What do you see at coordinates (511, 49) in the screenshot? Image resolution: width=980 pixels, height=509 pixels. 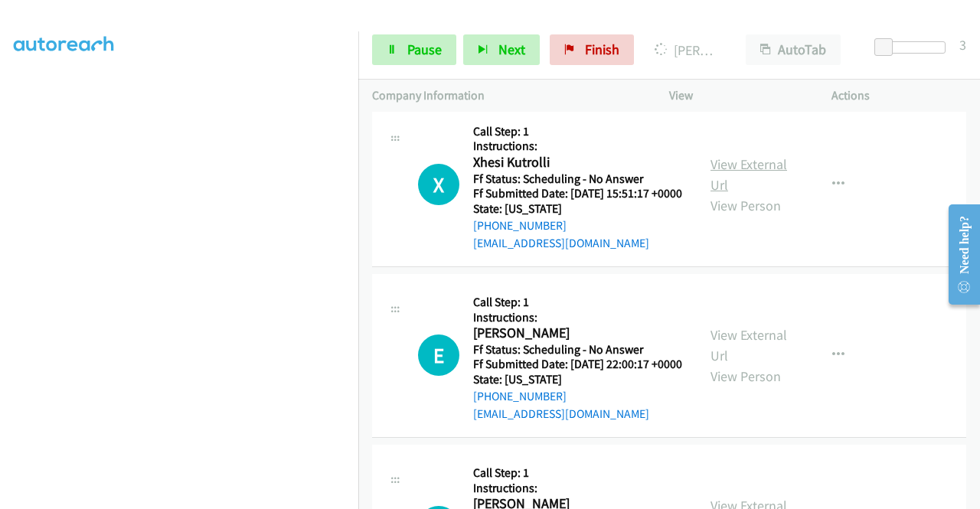 I see `span: Next` at bounding box center [511, 49].